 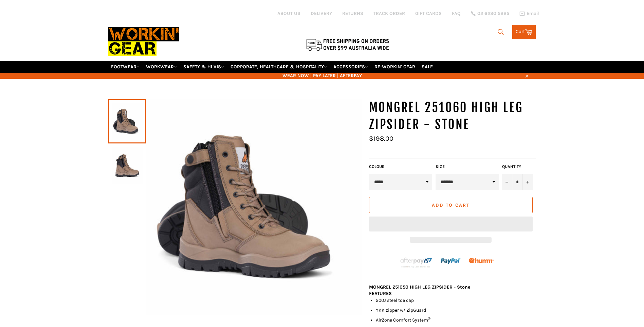 I want to click on button: Increase item quantity by one, so click(x=527, y=182).